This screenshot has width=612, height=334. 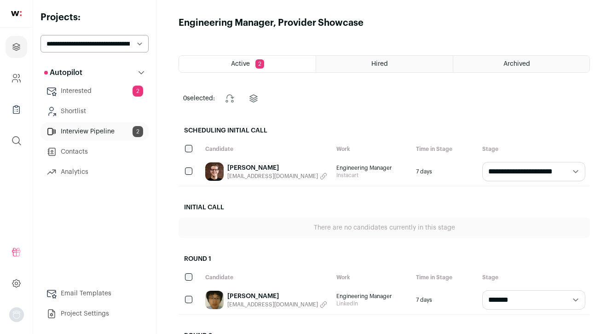 What do you see at coordinates (271, 23) in the screenshot?
I see `h1: Engineering Manager, Provider Showcase` at bounding box center [271, 23].